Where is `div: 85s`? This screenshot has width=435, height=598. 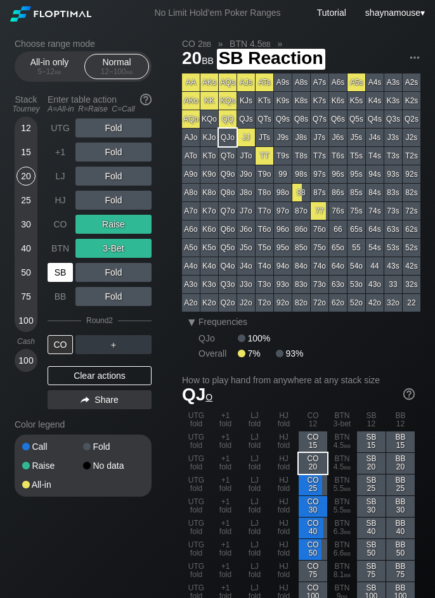 div: 85s is located at coordinates (356, 193).